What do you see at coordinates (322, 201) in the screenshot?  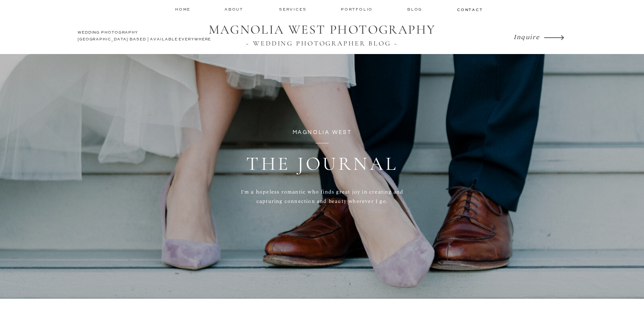 I see `p: I'm a hopeless romantic who finds great joy in creating and capturing connection and beauty where...` at bounding box center [322, 201].